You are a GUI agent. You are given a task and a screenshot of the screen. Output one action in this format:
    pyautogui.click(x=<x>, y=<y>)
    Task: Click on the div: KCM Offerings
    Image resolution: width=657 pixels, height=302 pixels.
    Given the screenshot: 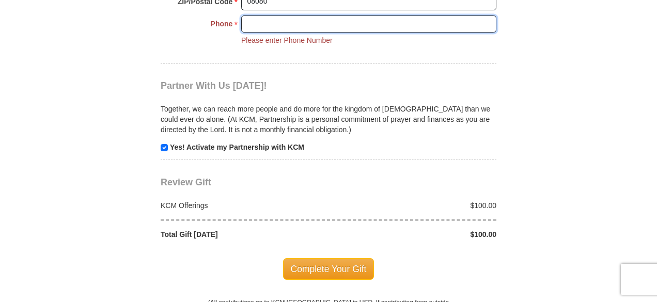 What is the action you would take?
    pyautogui.click(x=242, y=206)
    